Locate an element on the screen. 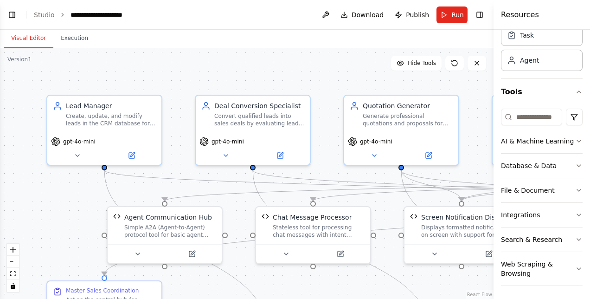 The width and height of the screenshot is (590, 299). button: Download is located at coordinates (362, 15).